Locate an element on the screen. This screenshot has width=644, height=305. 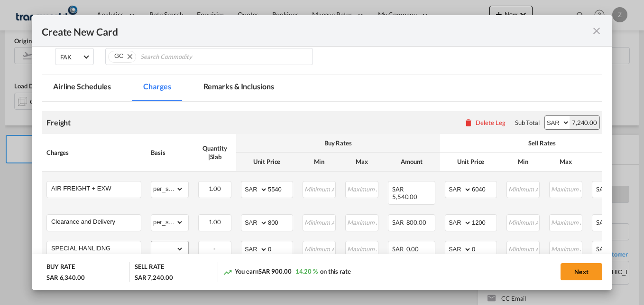
md-input-container: SPECIAL HANLIDNG is located at coordinates (94, 248).